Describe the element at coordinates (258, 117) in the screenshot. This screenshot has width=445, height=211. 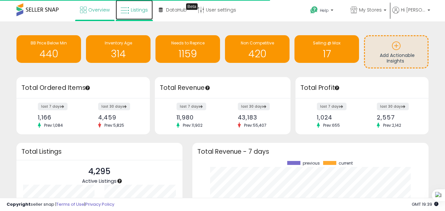
I see `div: 43,183` at that location.